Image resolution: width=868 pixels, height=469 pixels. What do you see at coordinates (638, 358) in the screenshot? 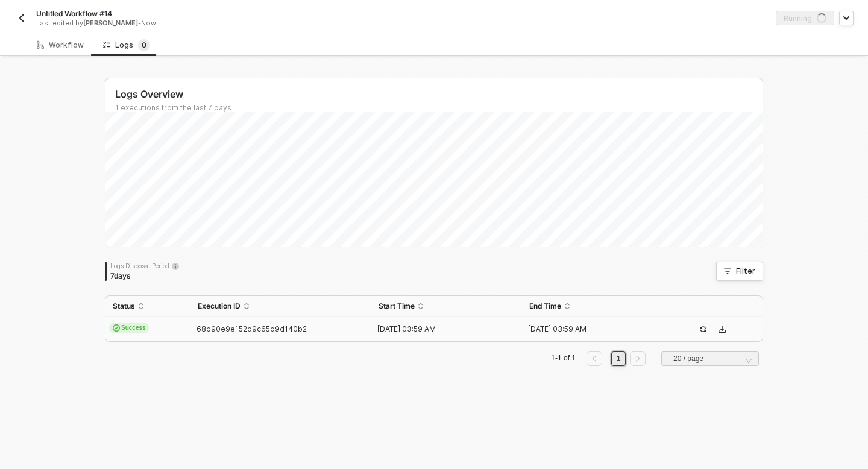
I see `span: right` at bounding box center [638, 358].